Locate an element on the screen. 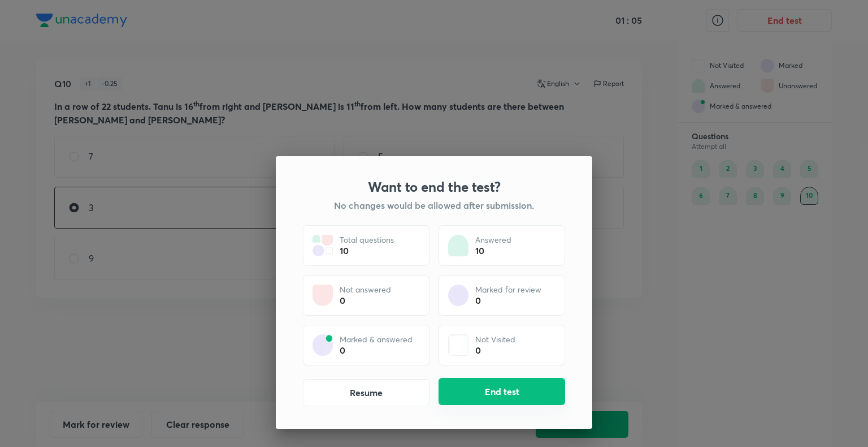  p: Not answered is located at coordinates (365, 290).